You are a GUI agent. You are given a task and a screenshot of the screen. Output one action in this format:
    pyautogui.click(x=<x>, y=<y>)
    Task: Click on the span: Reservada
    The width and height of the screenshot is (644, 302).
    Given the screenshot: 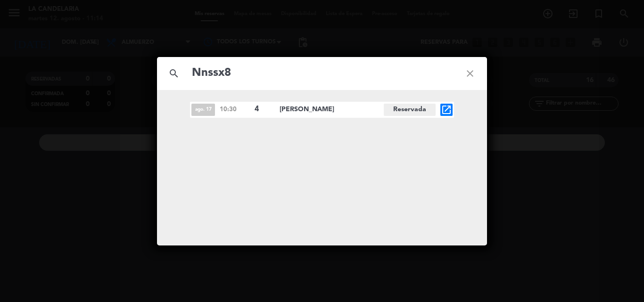 What is the action you would take?
    pyautogui.click(x=410, y=110)
    